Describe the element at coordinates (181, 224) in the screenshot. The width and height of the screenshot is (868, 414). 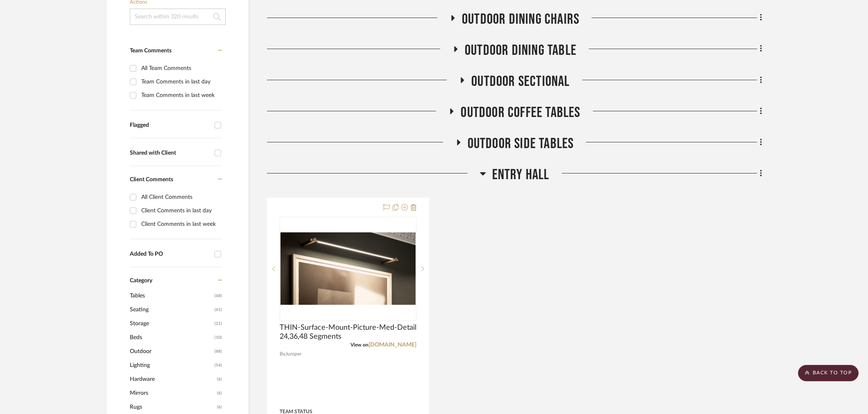
I see `div: Client Comments in last week` at that location.